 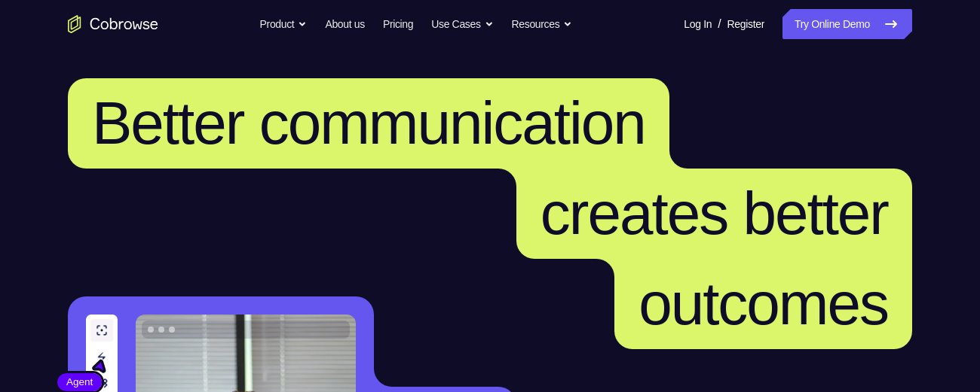 I want to click on a: Log In, so click(x=697, y=24).